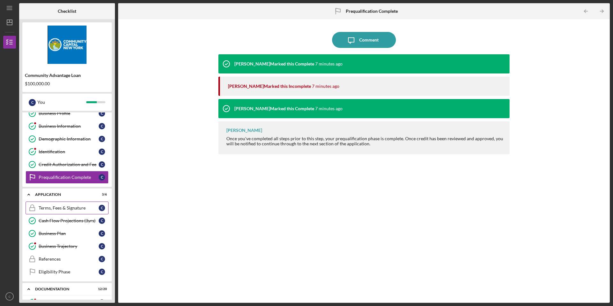 This screenshot has height=306, width=613. I want to click on time: 2025-09-26 20:10, so click(329, 64).